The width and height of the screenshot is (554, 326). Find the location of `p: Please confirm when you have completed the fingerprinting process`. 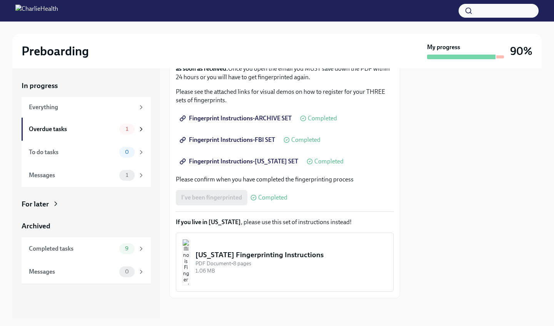

p: Please confirm when you have completed the fingerprinting process is located at coordinates (285, 180).